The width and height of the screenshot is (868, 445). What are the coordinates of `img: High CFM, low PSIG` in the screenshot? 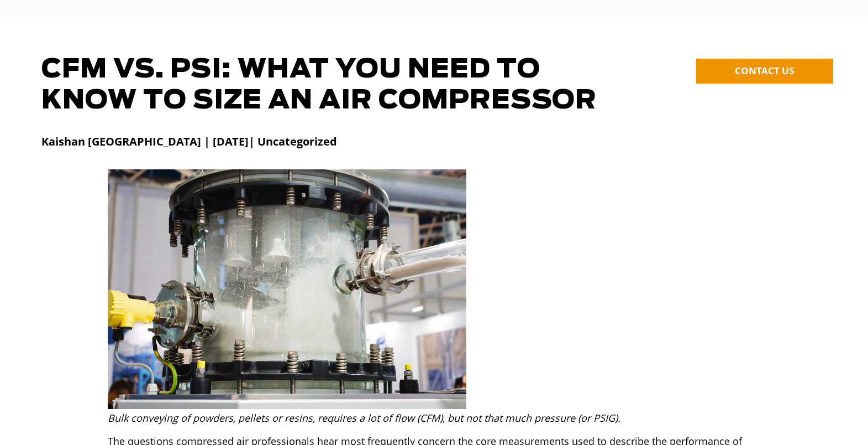 It's located at (287, 289).